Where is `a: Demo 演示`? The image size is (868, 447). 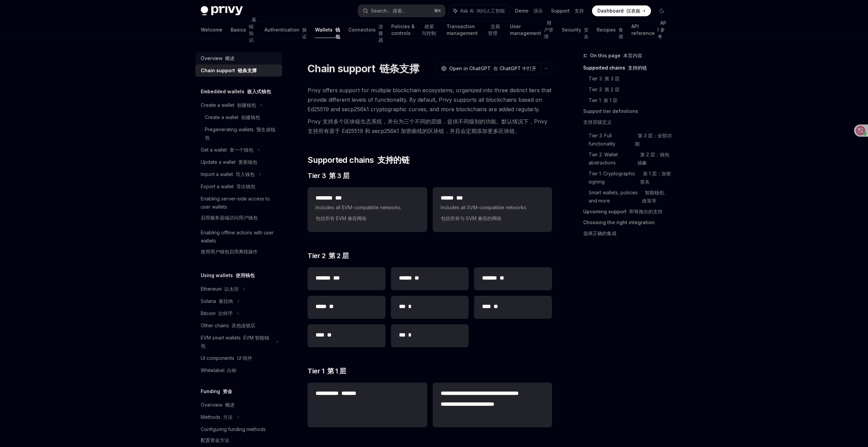 a: Demo 演示 is located at coordinates (529, 11).